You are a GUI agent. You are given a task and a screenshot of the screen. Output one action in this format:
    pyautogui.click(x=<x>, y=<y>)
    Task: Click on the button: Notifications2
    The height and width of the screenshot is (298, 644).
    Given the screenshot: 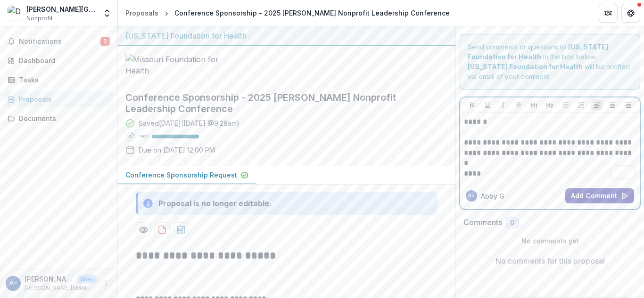 What is the action you would take?
    pyautogui.click(x=58, y=42)
    